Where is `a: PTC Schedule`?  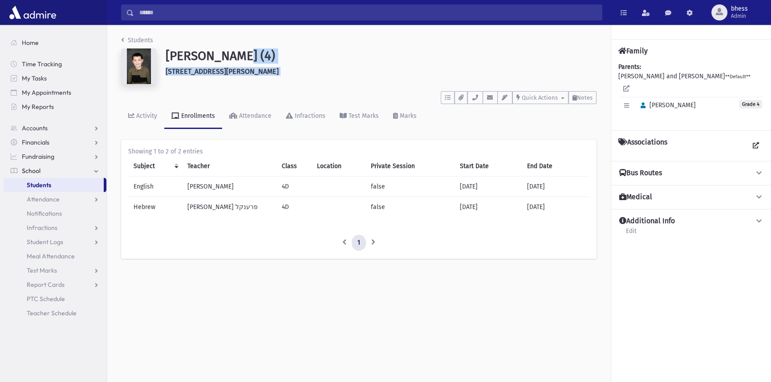
a: PTC Schedule is located at coordinates (55, 299).